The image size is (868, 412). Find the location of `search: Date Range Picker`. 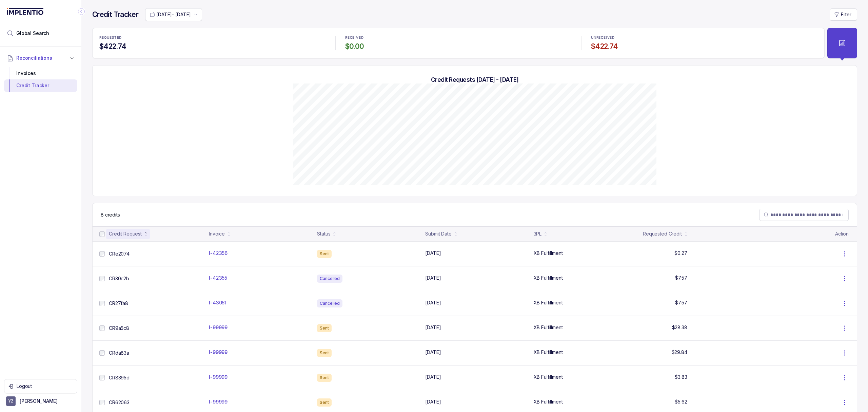

search: Date Range Picker is located at coordinates (170, 14).